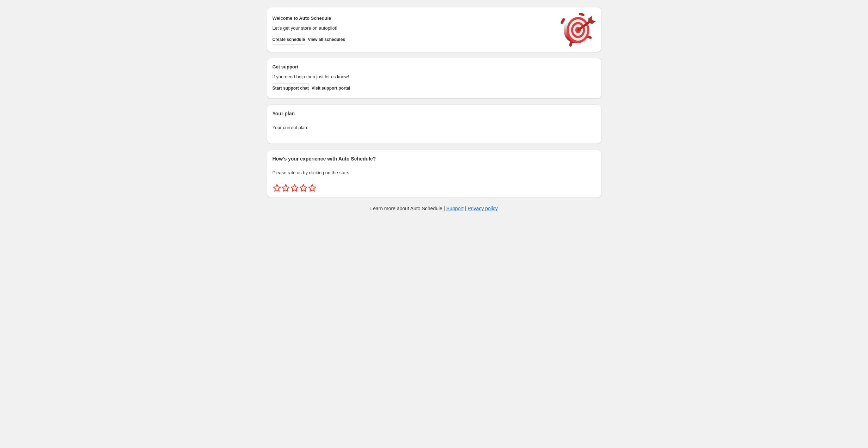 The height and width of the screenshot is (448, 868). What do you see at coordinates (327, 39) in the screenshot?
I see `span: View all schedules` at bounding box center [327, 39].